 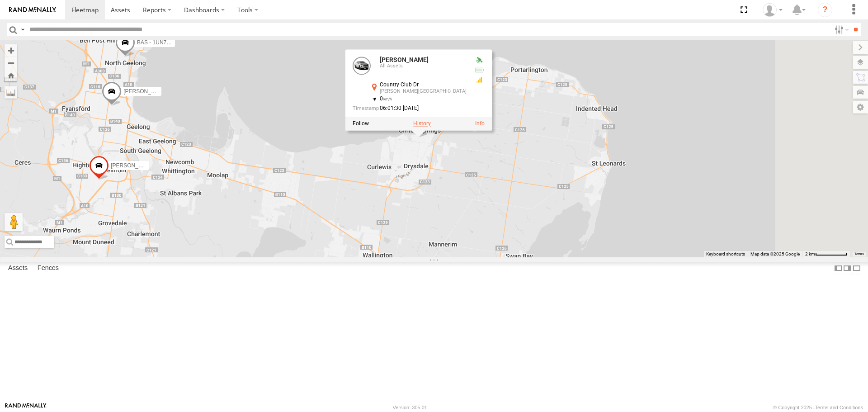 What do you see at coordinates (860, 107) in the screenshot?
I see `label: Map Settings` at bounding box center [860, 107].